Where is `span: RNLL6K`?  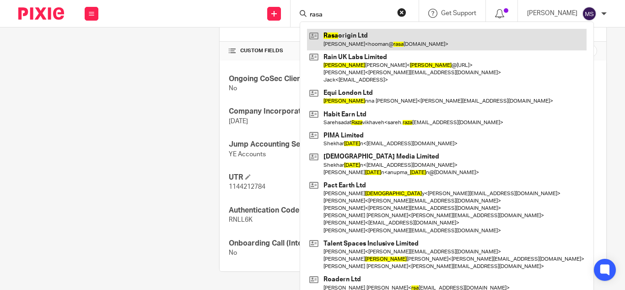
span: RNLL6K is located at coordinates (241, 220).